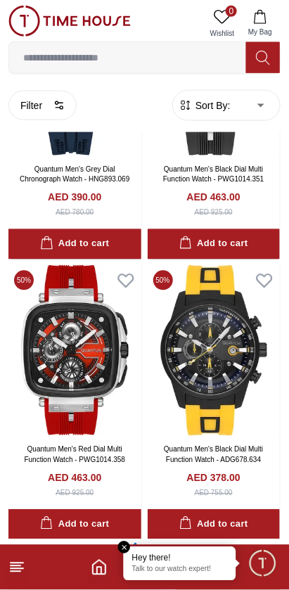 This screenshot has height=590, width=289. I want to click on div: Chat Widget, so click(263, 564).